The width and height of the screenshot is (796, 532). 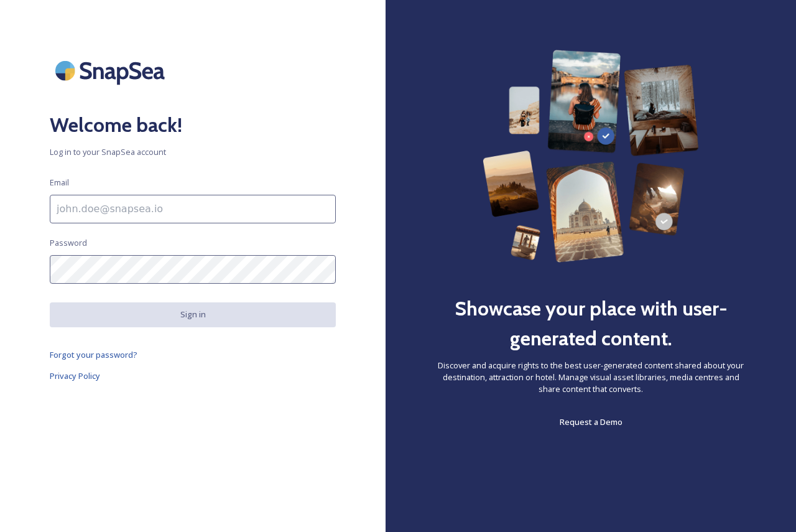 What do you see at coordinates (193, 151) in the screenshot?
I see `span: Log in to your SnapSea account` at bounding box center [193, 151].